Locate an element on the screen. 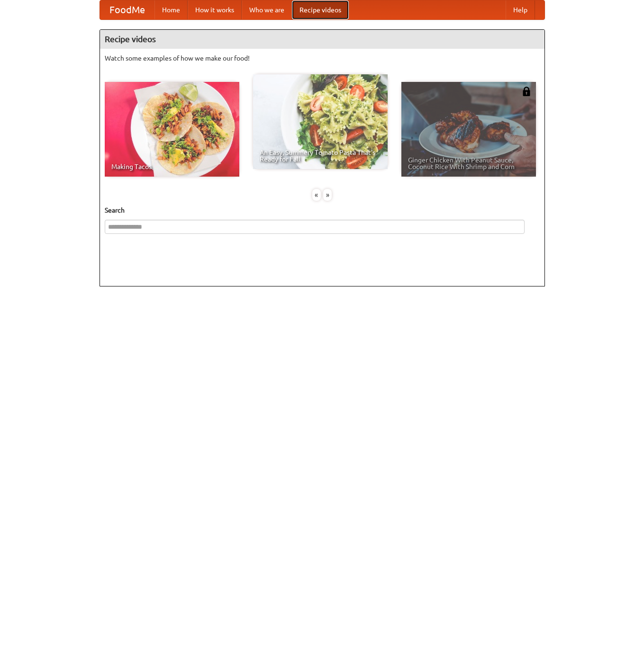 The height and width of the screenshot is (670, 644). a: Home is located at coordinates (171, 10).